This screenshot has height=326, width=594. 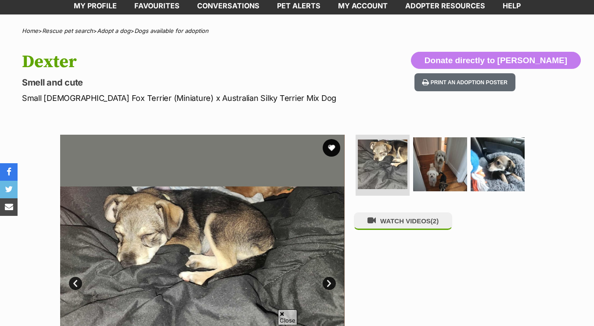 What do you see at coordinates (76, 284) in the screenshot?
I see `a: Prev` at bounding box center [76, 284].